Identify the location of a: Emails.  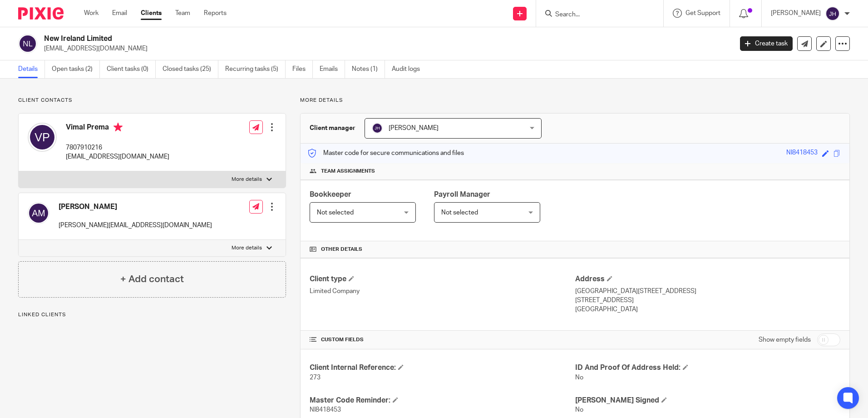
(333, 69).